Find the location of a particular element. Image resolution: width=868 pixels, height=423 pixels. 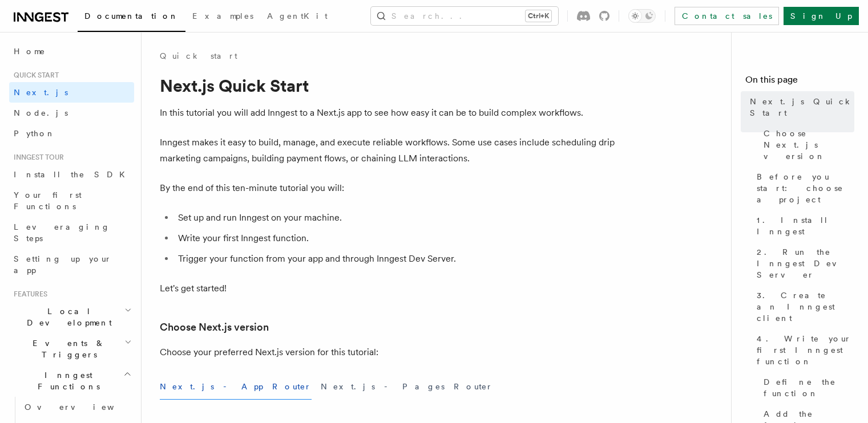

span: Events & Triggers is located at coordinates (67, 349).